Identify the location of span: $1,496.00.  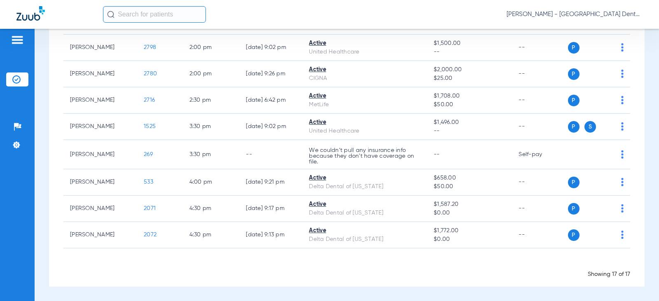
(470, 122).